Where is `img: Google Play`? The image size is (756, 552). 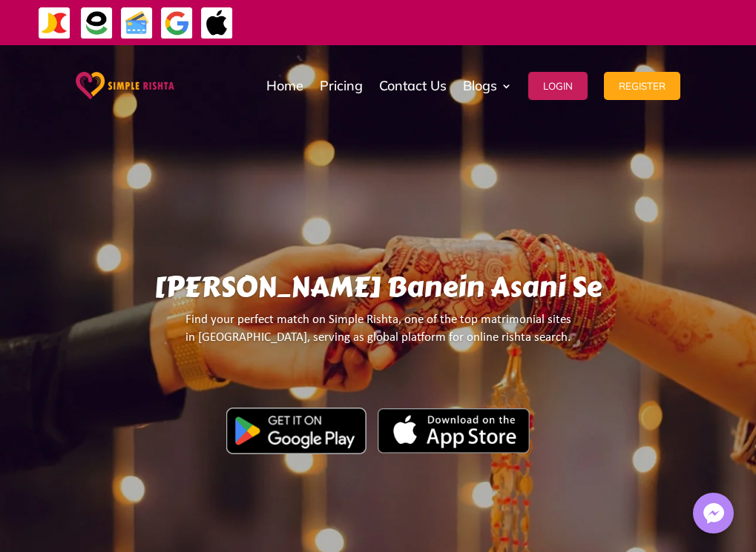
img: Google Play is located at coordinates (296, 431).